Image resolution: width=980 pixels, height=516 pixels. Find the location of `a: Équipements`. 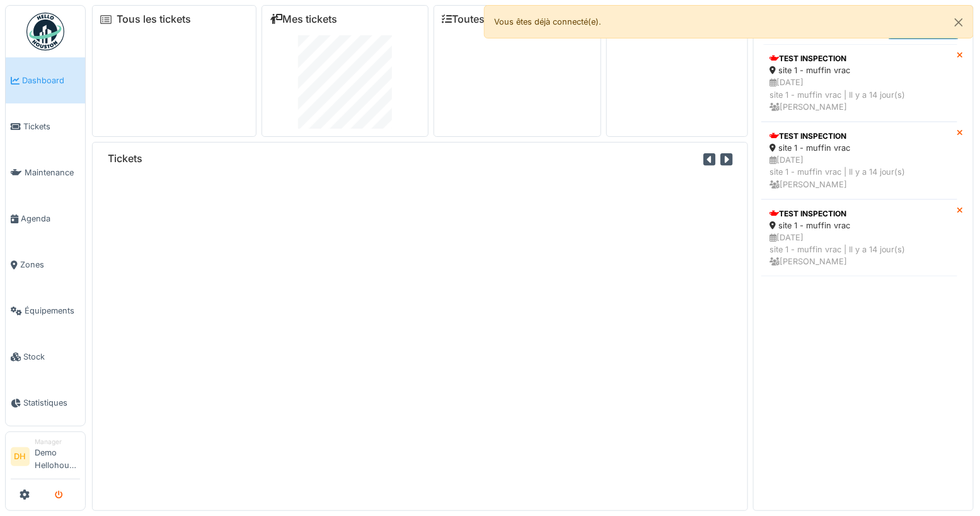

a: Équipements is located at coordinates (45, 310).